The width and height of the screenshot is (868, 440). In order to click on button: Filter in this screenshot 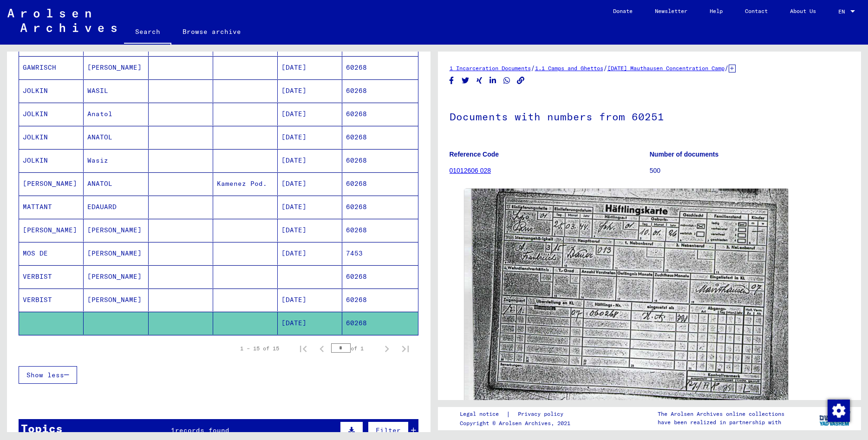, I will do `click(388, 431)`.